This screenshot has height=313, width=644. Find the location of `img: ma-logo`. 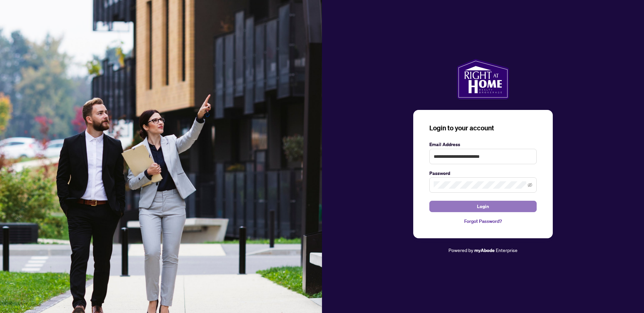

img: ma-logo is located at coordinates (482, 79).